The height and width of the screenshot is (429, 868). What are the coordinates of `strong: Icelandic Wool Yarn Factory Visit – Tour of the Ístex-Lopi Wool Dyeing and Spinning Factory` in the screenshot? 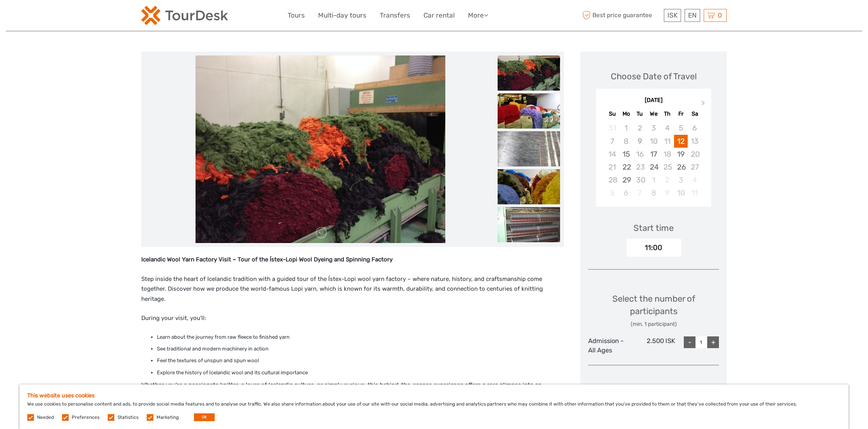 It's located at (267, 259).